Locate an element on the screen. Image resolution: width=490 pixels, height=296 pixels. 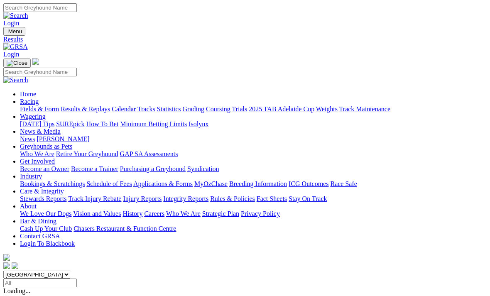
a: Chasers Restaurant & Function Centre is located at coordinates (125, 229).